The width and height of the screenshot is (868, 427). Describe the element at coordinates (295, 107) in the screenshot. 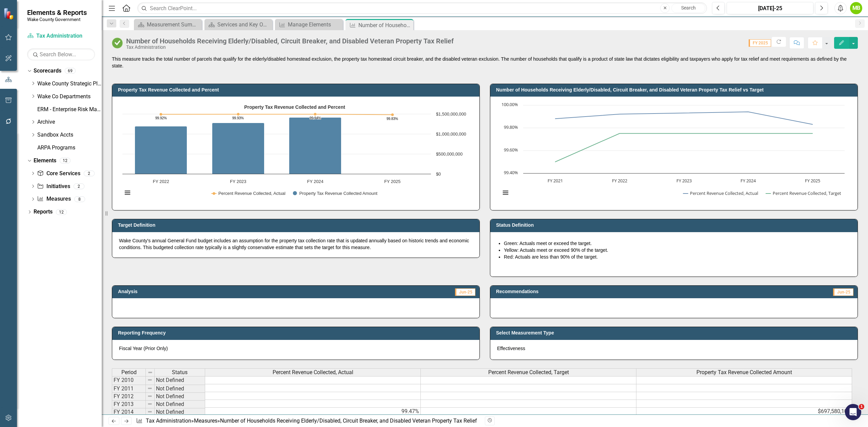

I see `text: Property Tax Revenue Collected and Percent` at that location.